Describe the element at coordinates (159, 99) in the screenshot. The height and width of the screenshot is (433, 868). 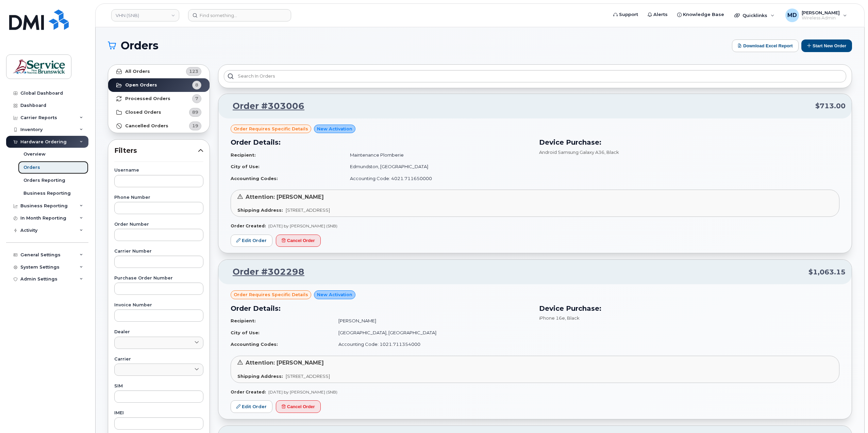
I see `a: Processed Orders7` at that location.